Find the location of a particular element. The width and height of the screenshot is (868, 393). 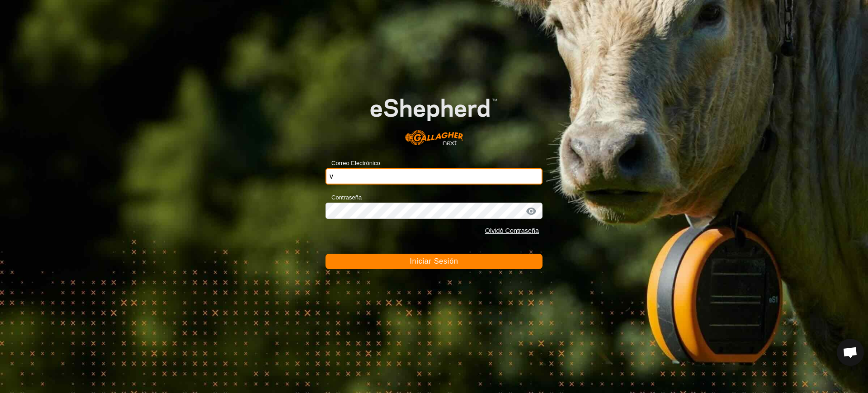

button: Iniciar Sesión is located at coordinates (434, 261).